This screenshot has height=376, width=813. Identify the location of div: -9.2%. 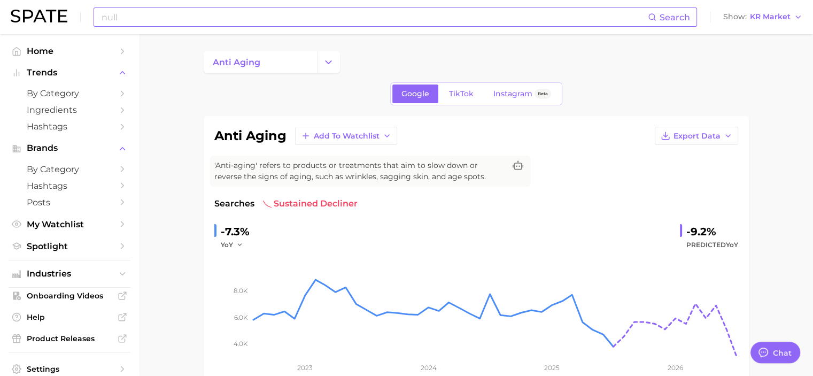
(712, 232).